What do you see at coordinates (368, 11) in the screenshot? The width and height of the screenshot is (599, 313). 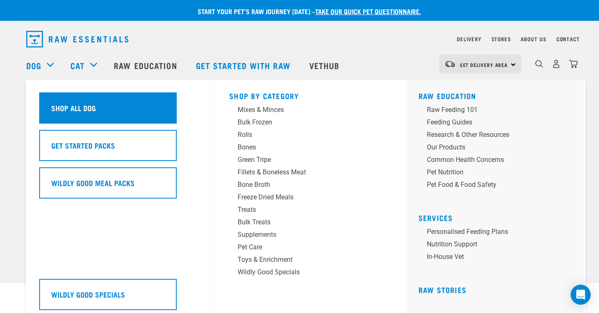 I see `a: take our quick pet questionnaire.` at bounding box center [368, 11].